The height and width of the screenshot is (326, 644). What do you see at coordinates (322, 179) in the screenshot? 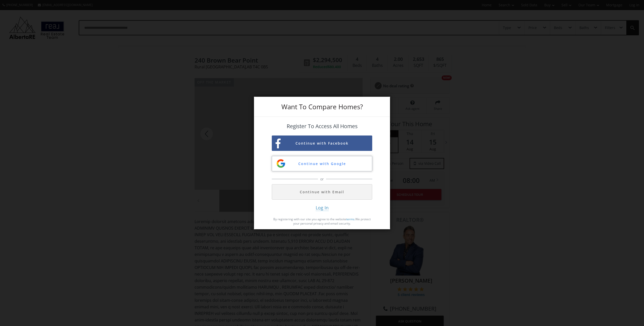
I see `span: or` at bounding box center [322, 179].